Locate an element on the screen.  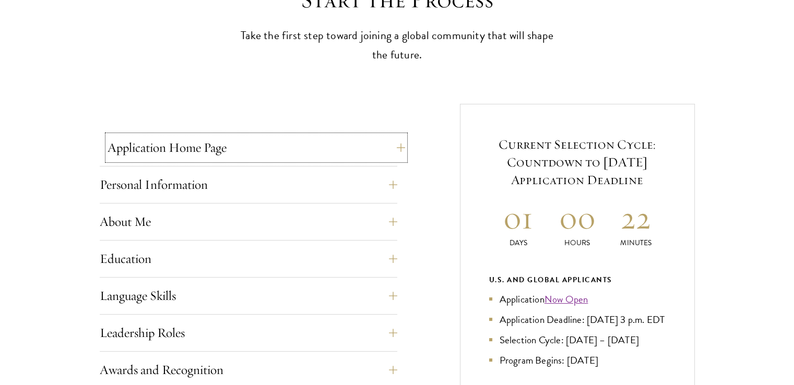
button: Language Skills is located at coordinates (248, 296).